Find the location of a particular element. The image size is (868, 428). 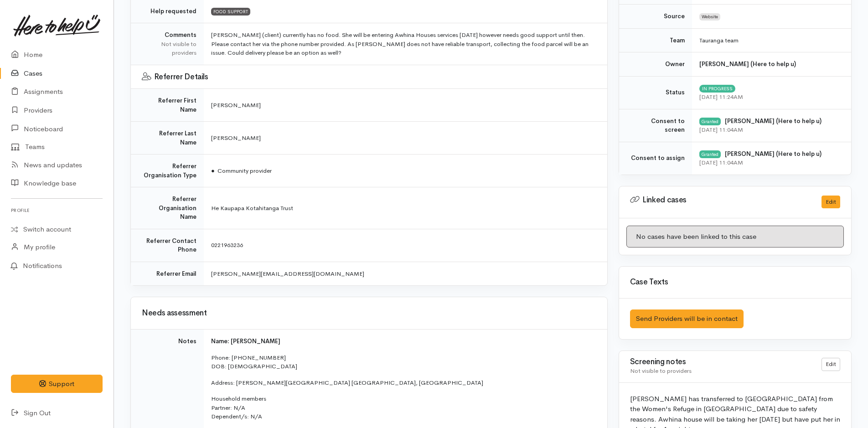

h3: Linked cases is located at coordinates (720, 200).